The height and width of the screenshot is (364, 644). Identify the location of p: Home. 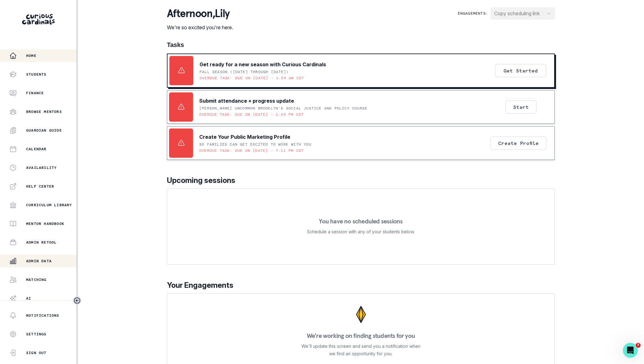
(31, 55).